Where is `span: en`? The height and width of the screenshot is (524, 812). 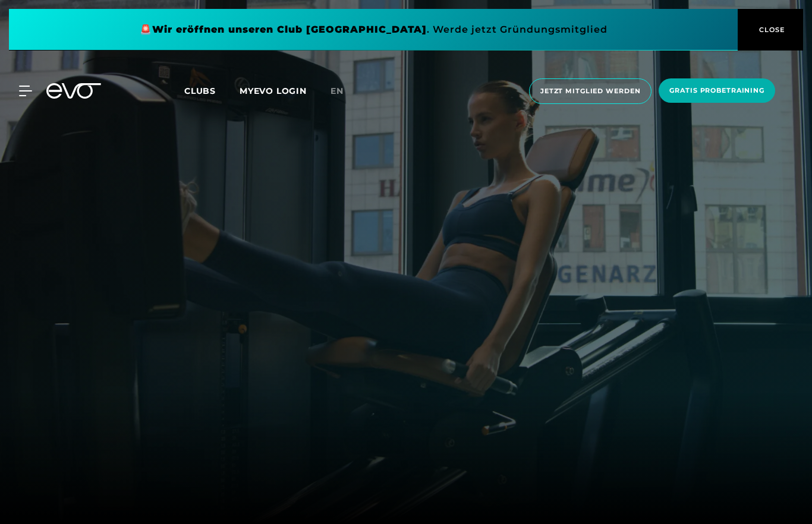 span: en is located at coordinates (337, 91).